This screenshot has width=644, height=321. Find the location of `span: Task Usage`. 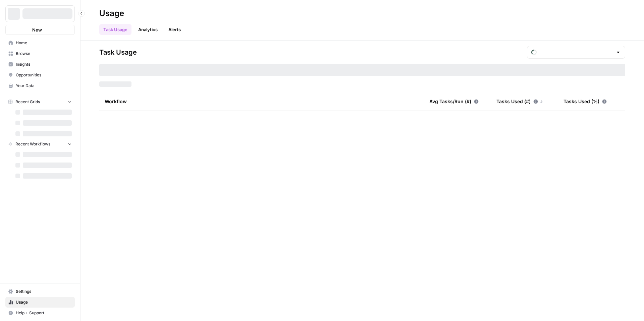

span: Task Usage is located at coordinates (118, 53).